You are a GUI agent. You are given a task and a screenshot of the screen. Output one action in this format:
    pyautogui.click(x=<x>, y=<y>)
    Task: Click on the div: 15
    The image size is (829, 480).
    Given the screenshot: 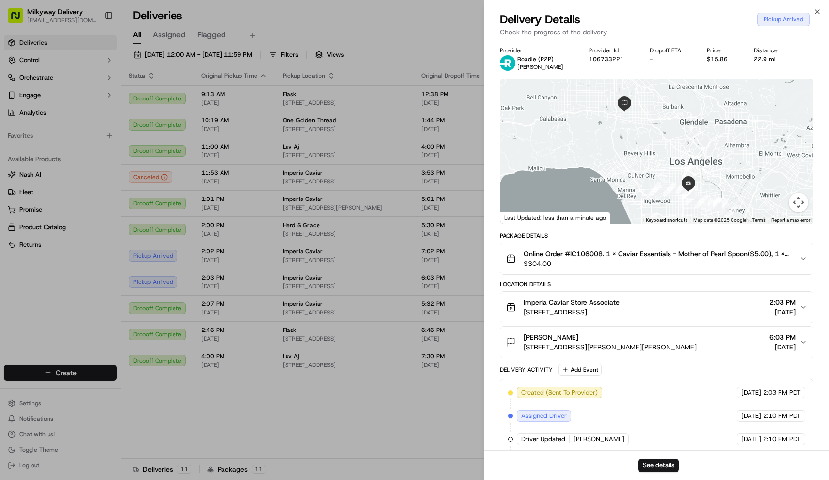 What is the action you would take?
    pyautogui.click(x=702, y=201)
    